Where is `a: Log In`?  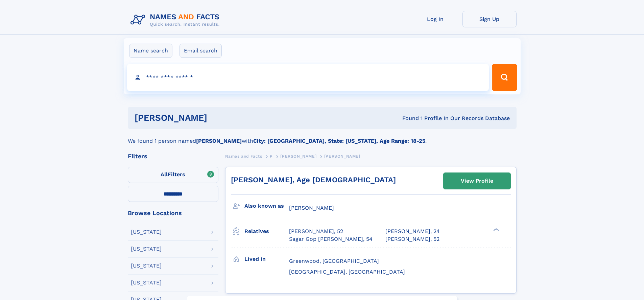
a: Log In is located at coordinates (435, 19).